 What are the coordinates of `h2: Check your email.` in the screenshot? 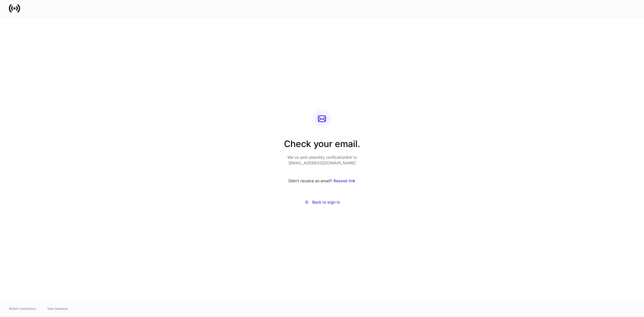 It's located at (322, 146).